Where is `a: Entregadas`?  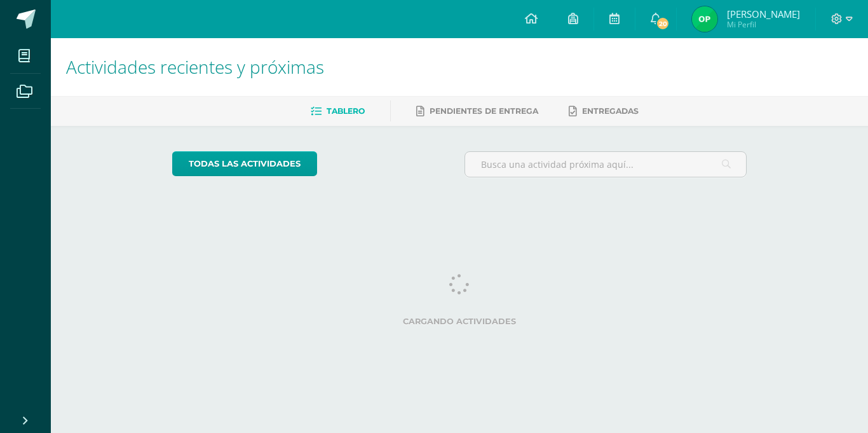
a: Entregadas is located at coordinates (604, 111).